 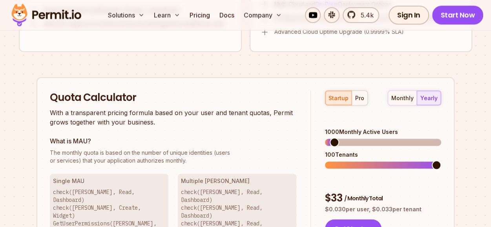 What do you see at coordinates (383, 209) in the screenshot?
I see `p: $ 0.030 per user, $ 0.033 per tenant` at bounding box center [383, 209].